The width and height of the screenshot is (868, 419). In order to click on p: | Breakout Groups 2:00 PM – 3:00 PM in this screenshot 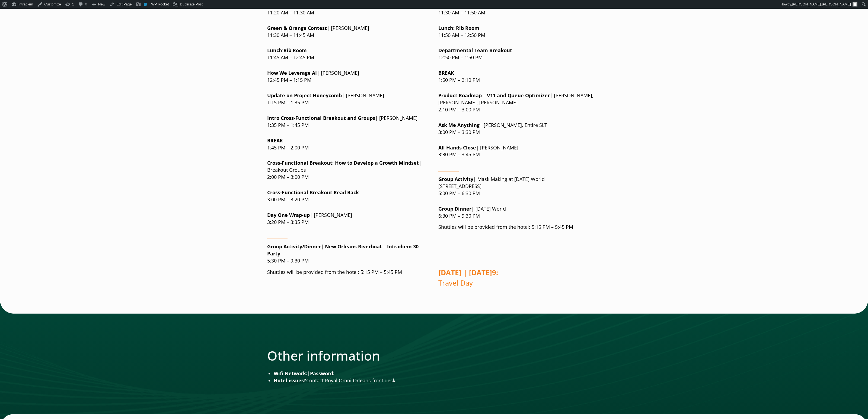, I will do `click(348, 170)`.